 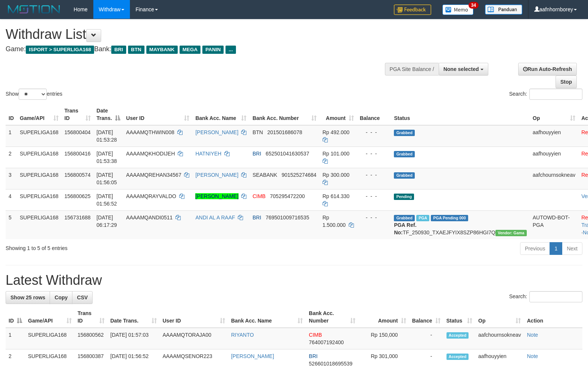 What do you see at coordinates (326, 342) in the screenshot?
I see `span: Copy 764007192400 to clipboard` at bounding box center [326, 342].